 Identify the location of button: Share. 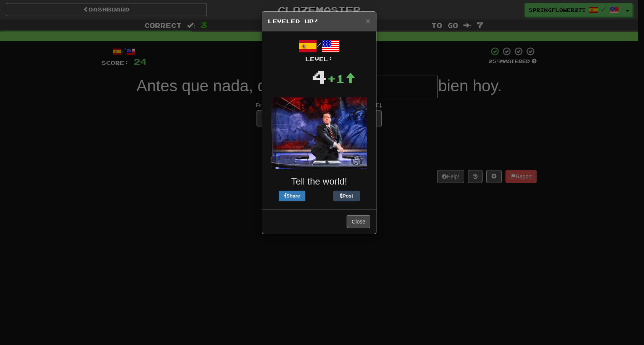
(292, 196).